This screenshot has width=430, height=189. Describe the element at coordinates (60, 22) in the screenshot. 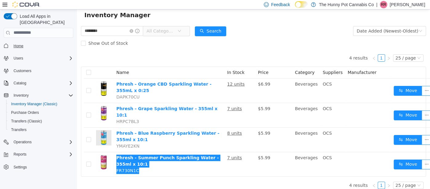

I see `i: icon: info-circle` at that location.